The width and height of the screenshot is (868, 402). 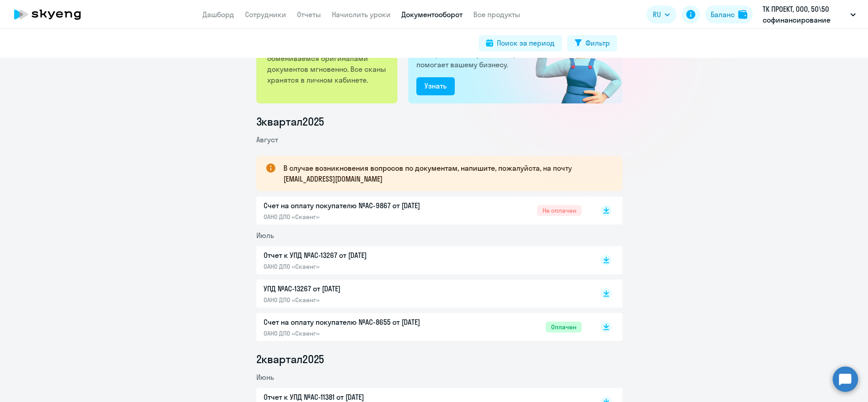 I want to click on div: Поиск за период, so click(x=526, y=43).